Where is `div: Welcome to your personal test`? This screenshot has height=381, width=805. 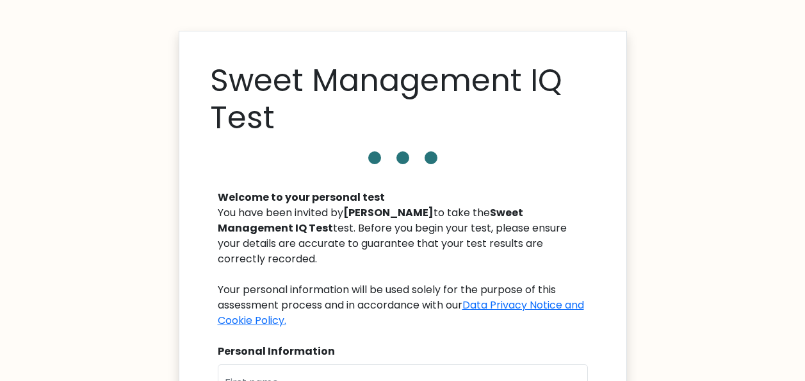 div: Welcome to your personal test is located at coordinates (403, 197).